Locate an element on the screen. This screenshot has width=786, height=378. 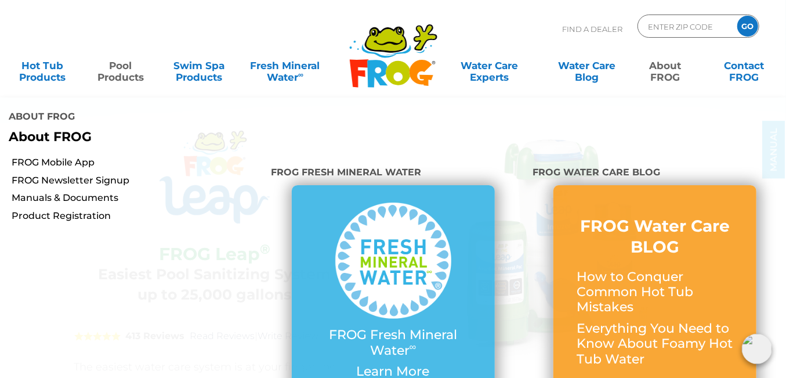
a: Fresh MineralWater∞ is located at coordinates (285, 66).